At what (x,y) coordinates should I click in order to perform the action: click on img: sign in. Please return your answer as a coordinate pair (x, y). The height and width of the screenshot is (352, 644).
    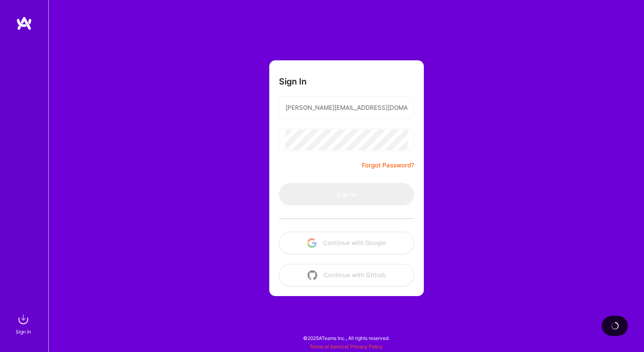
    Looking at the image, I should click on (23, 320).